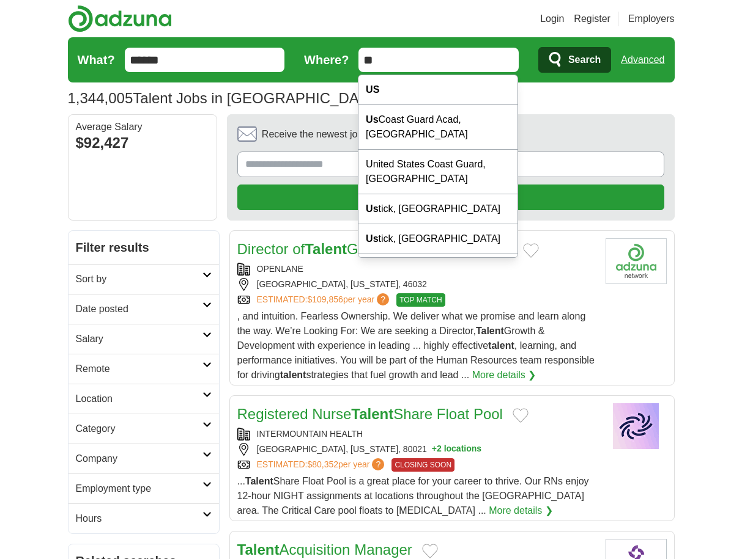 Image resolution: width=742 pixels, height=559 pixels. What do you see at coordinates (420, 300) in the screenshot?
I see `span: TOP MATCH` at bounding box center [420, 300].